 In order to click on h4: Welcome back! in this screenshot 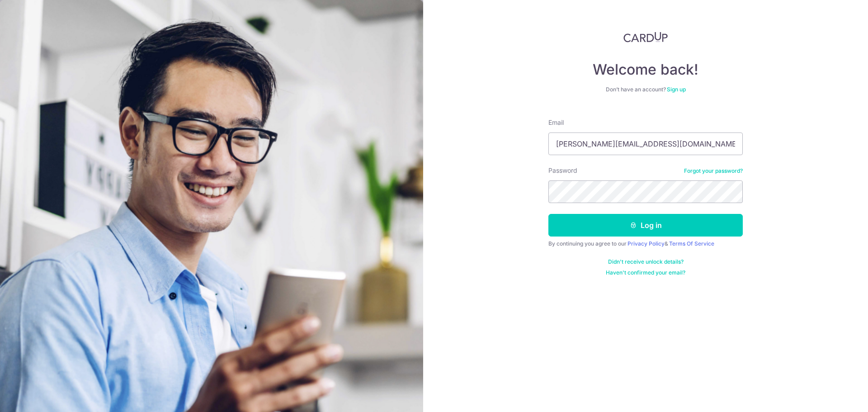, I will do `click(646, 69)`.